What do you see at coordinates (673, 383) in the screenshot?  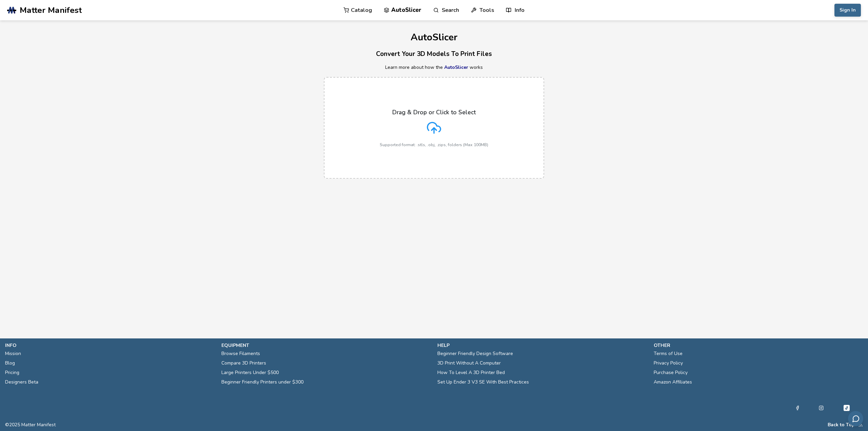 I see `a: Amazon Affiliates` at bounding box center [673, 383].